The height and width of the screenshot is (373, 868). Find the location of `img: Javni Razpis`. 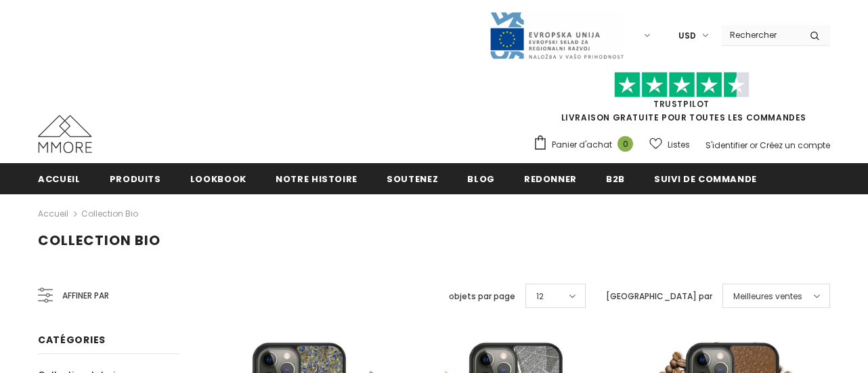

img: Javni Razpis is located at coordinates (556, 35).